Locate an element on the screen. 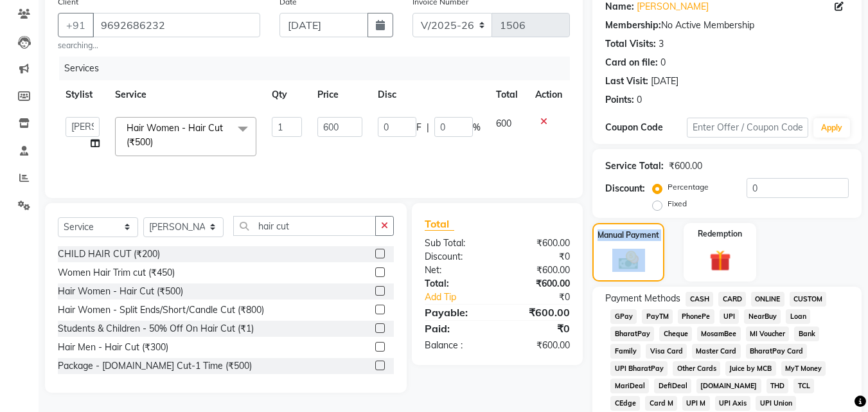  span: MariDeal is located at coordinates (630, 385).